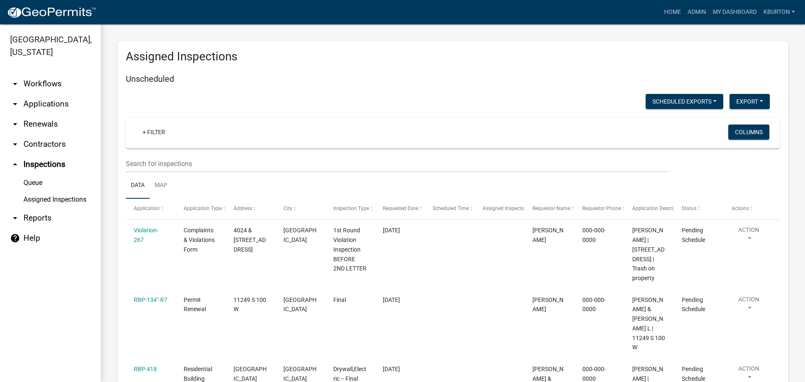 This screenshot has width=805, height=382. What do you see at coordinates (391, 369) in the screenshot?
I see `span: 08/28/2025` at bounding box center [391, 369].